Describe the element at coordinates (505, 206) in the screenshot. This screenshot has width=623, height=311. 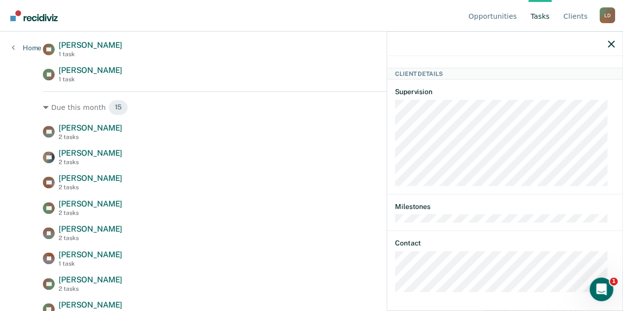
I see `dt: Milestones` at that location.